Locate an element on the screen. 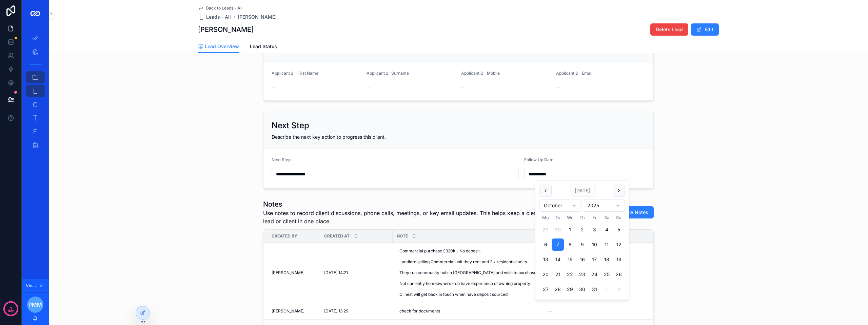 The width and height of the screenshot is (868, 325). img: App logo is located at coordinates (35, 14).